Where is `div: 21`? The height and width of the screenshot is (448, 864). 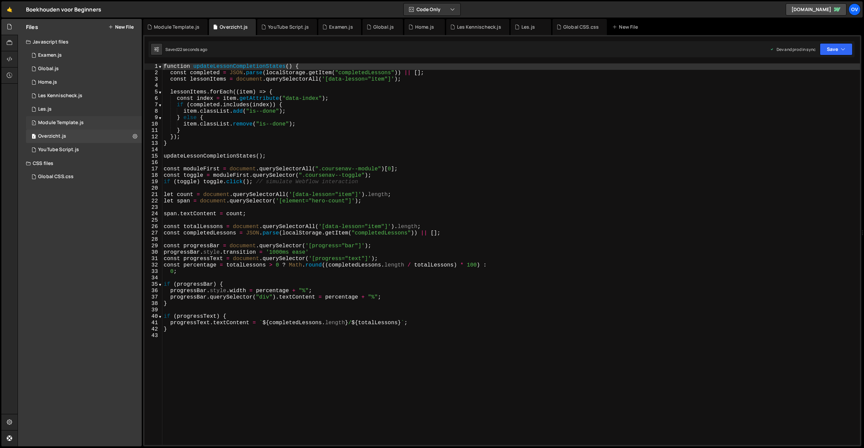 div: 21 is located at coordinates (153, 195).